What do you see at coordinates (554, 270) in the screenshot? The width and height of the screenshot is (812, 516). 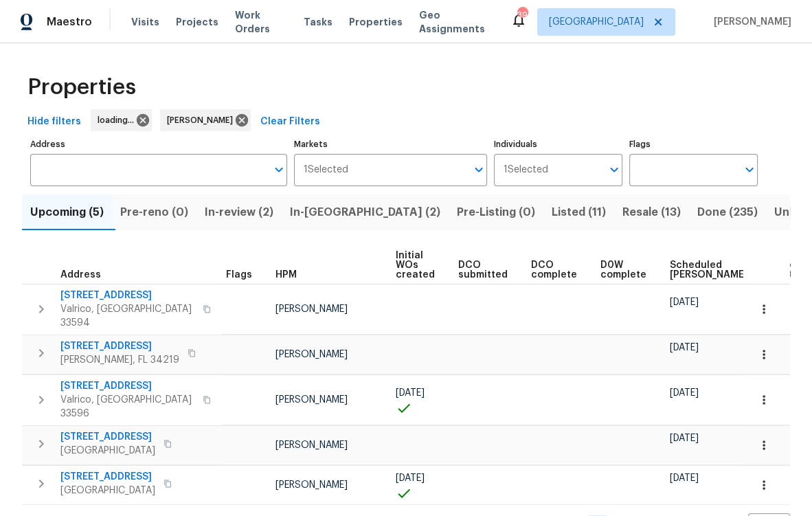 I see `span: DCO complete` at bounding box center [554, 270].